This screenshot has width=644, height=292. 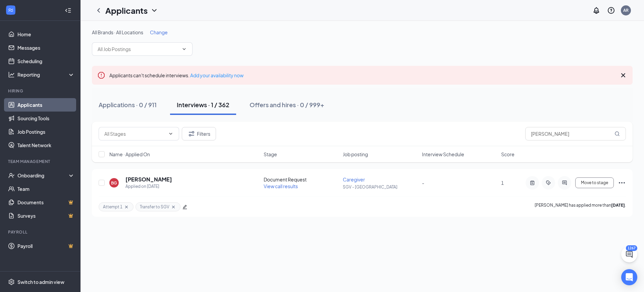 What do you see at coordinates (101, 75) in the screenshot?
I see `svg: Error` at bounding box center [101, 75].